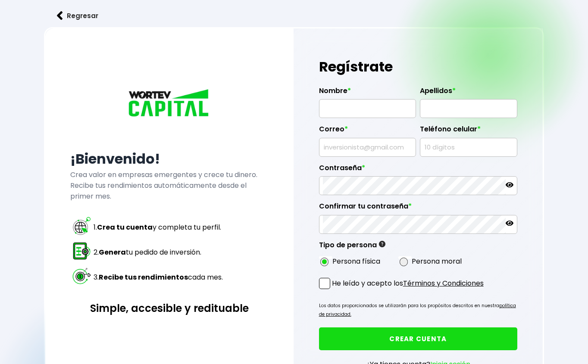 The image size is (588, 364). I want to click on td: 2. tu pedido de inversión., so click(158, 252).